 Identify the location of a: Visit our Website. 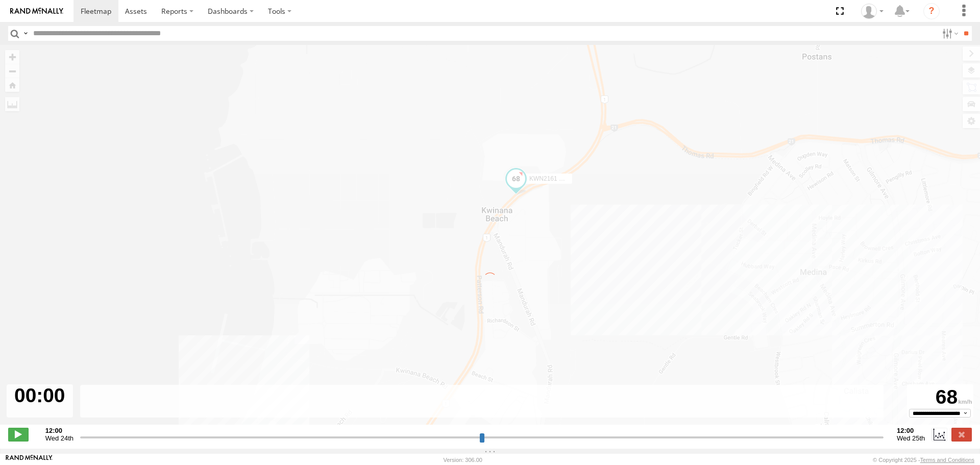
(29, 460).